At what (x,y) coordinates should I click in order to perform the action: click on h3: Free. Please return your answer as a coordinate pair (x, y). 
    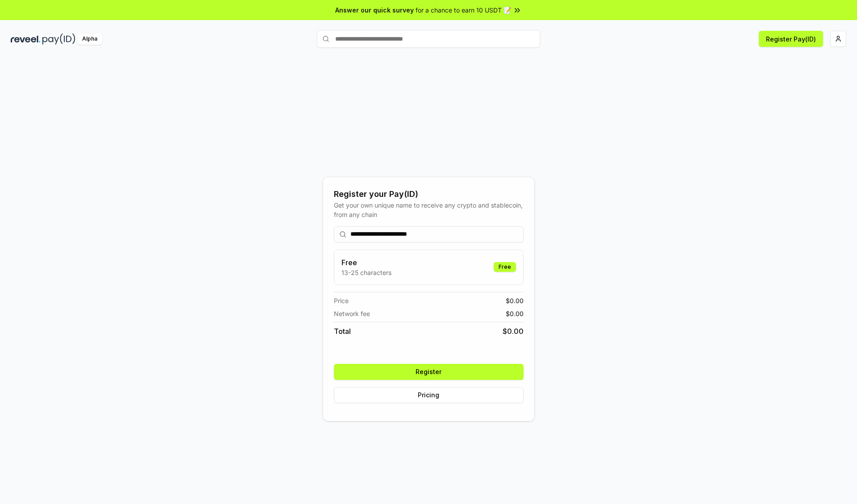
    Looking at the image, I should click on (367, 262).